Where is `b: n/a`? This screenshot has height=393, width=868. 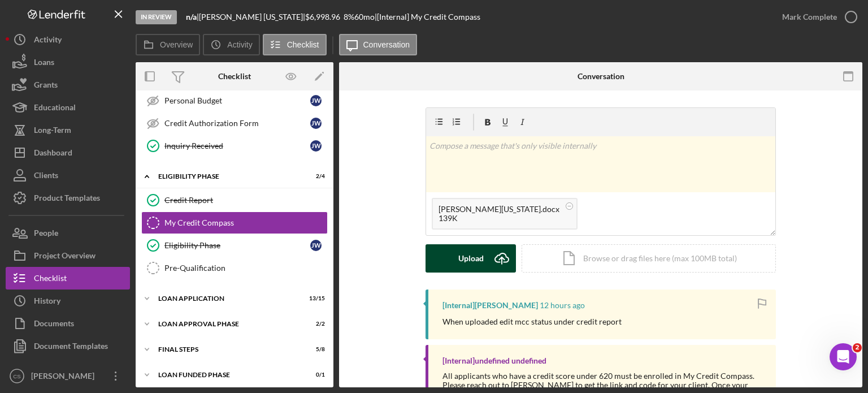
b: n/a is located at coordinates (191, 16).